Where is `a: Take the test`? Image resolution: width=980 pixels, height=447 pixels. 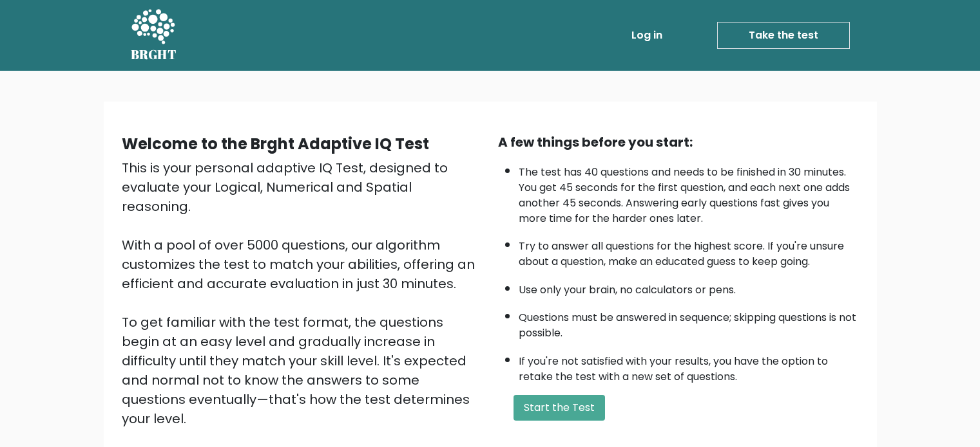
a: Take the test is located at coordinates (783, 35).